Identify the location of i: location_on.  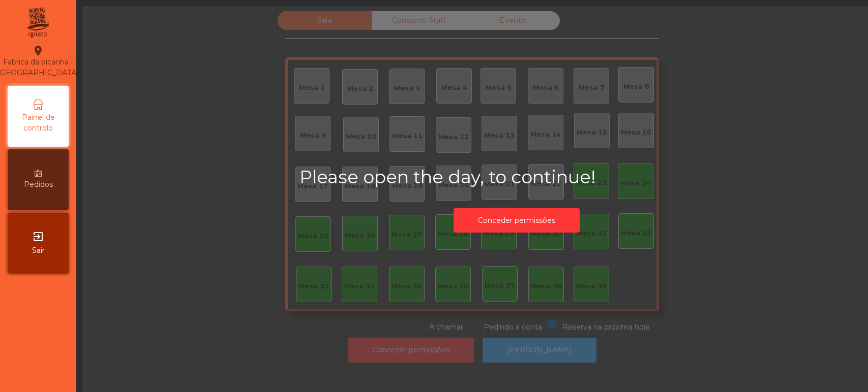
(38, 51).